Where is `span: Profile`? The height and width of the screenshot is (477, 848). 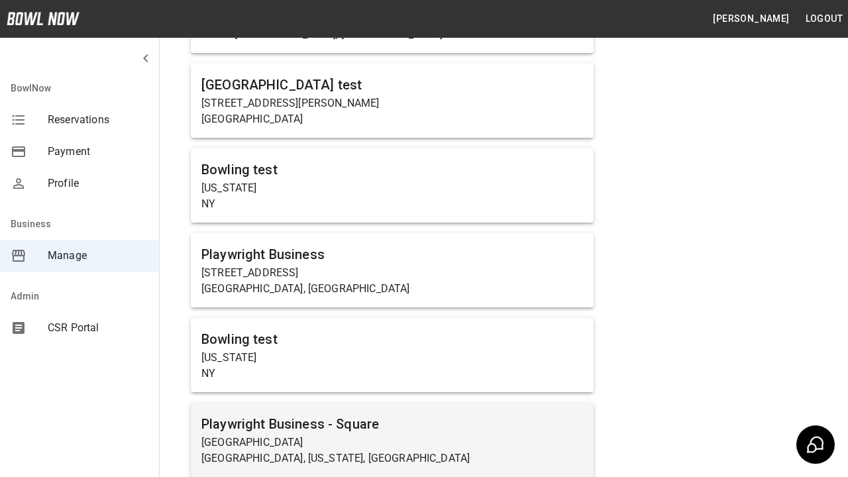 span: Profile is located at coordinates (98, 184).